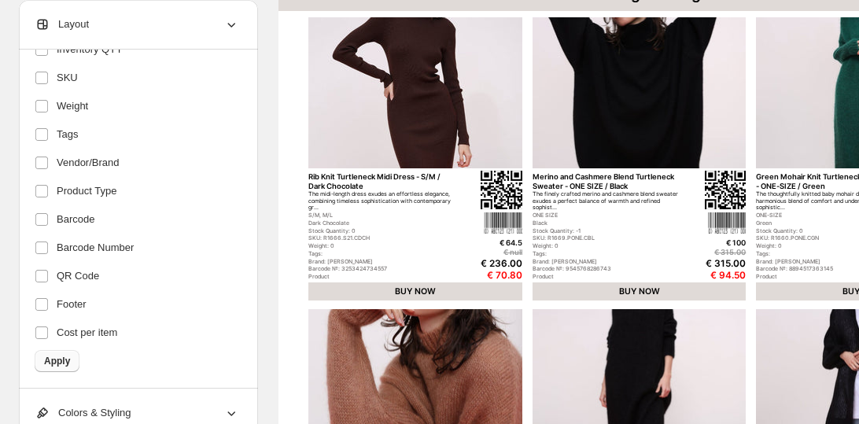 This screenshot has width=859, height=424. Describe the element at coordinates (67, 78) in the screenshot. I see `span: SKU` at that location.